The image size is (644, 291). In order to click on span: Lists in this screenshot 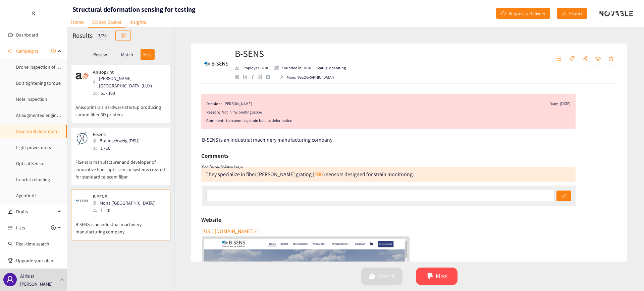, I will do `click(20, 228)`.